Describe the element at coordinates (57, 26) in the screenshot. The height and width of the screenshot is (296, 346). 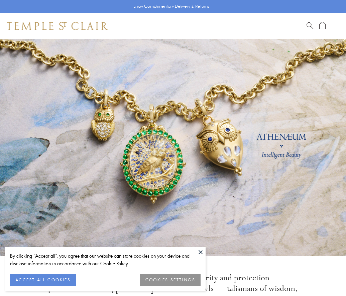
I see `img: Temple St. Clair` at that location.